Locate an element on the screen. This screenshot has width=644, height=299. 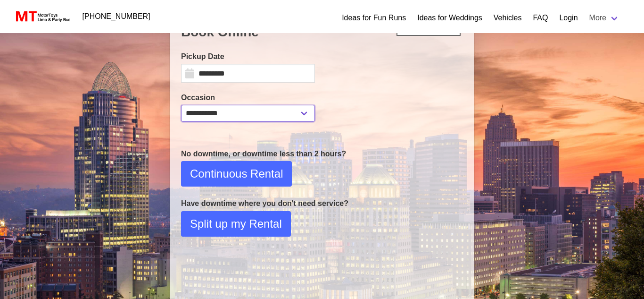
span: Split up my Rental is located at coordinates (236, 223).